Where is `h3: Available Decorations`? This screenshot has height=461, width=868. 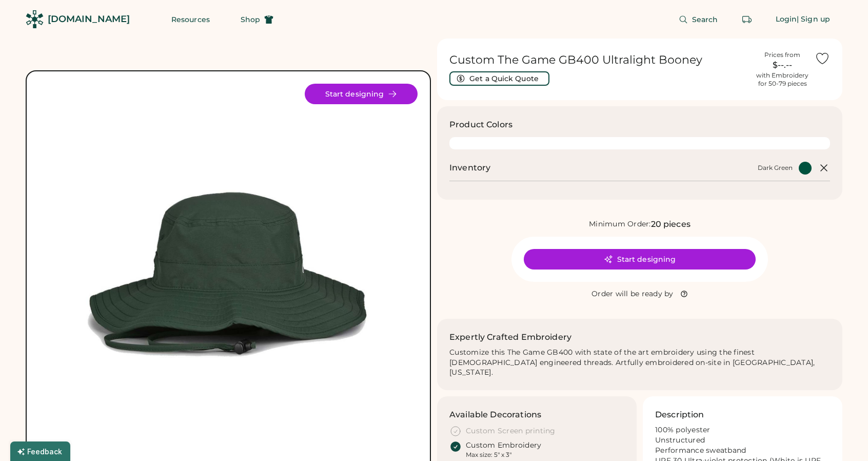 h3: Available Decorations is located at coordinates (495, 414).